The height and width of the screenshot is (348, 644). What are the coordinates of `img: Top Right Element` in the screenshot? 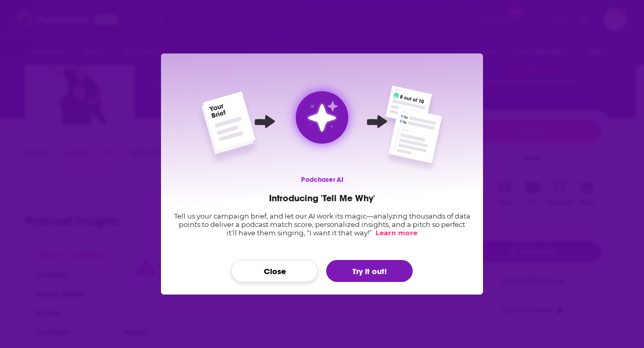 It's located at (408, 110).